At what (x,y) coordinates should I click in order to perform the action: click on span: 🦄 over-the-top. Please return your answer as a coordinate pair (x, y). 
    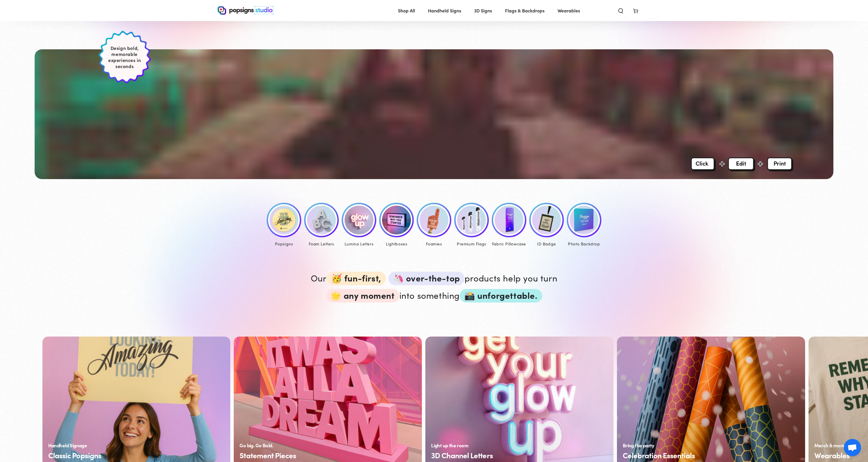
    Looking at the image, I should click on (426, 278).